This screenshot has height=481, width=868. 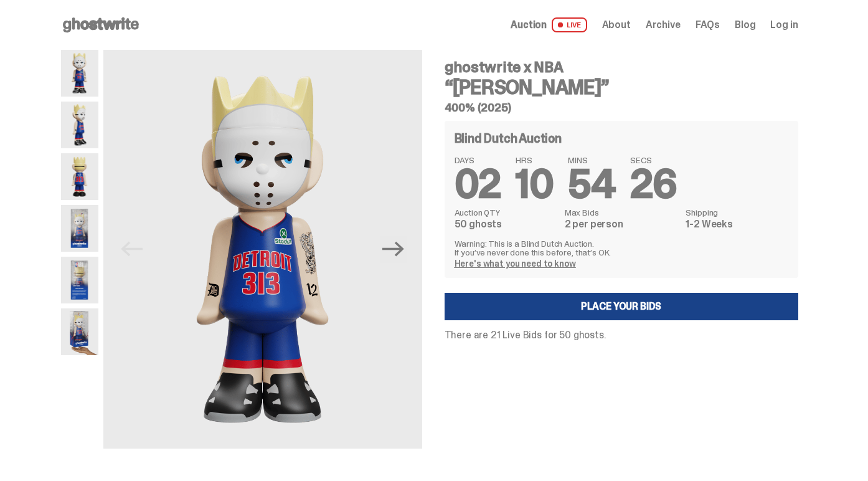 I want to click on span: LIVE, so click(x=569, y=25).